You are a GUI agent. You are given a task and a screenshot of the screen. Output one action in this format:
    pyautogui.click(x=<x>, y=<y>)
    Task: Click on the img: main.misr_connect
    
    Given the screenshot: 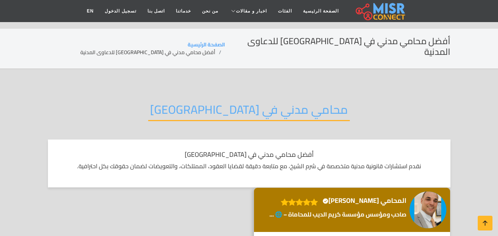 What is the action you would take?
    pyautogui.click(x=380, y=11)
    